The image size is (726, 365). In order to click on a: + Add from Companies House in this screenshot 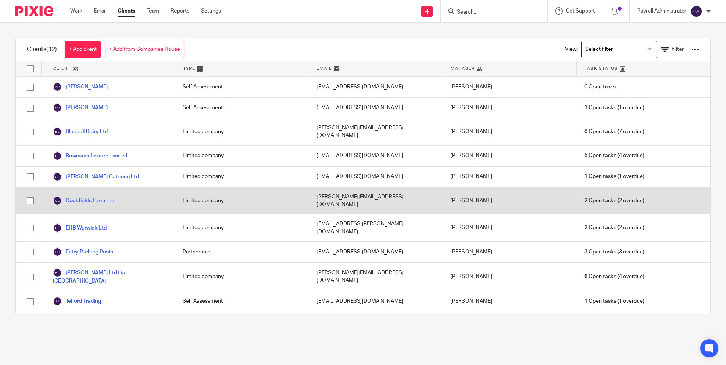, I will do `click(144, 49)`.